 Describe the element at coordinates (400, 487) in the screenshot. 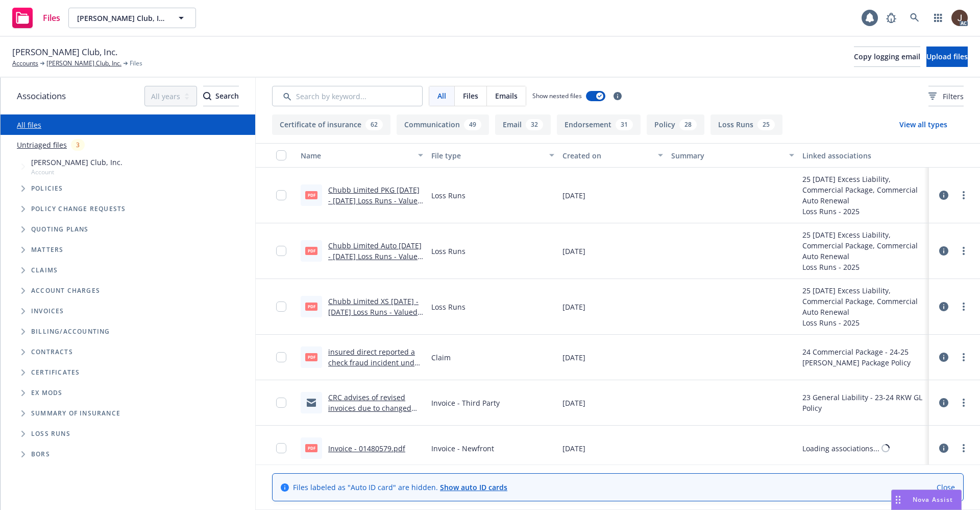

I see `span: Files labeled as "Auto ID card" are hidden.` at that location.